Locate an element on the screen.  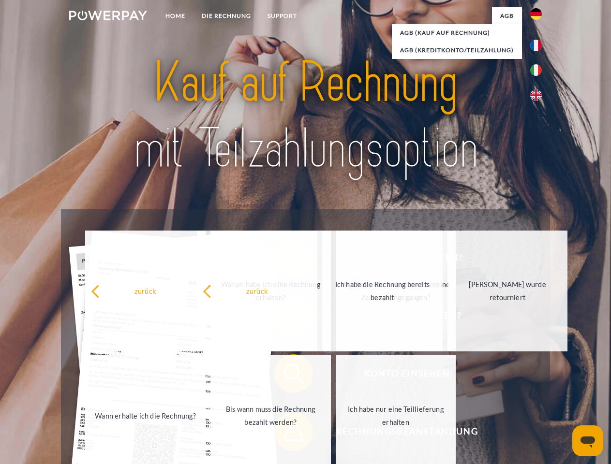
a: AGB (Kreditkonto/Teilzahlung) is located at coordinates (457, 50).